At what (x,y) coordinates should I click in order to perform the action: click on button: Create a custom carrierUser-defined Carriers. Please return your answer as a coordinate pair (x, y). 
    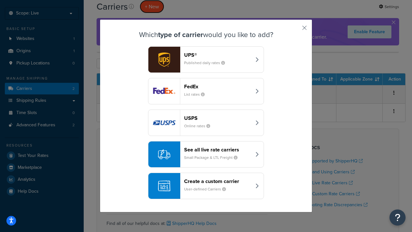
    Looking at the image, I should click on (206, 186).